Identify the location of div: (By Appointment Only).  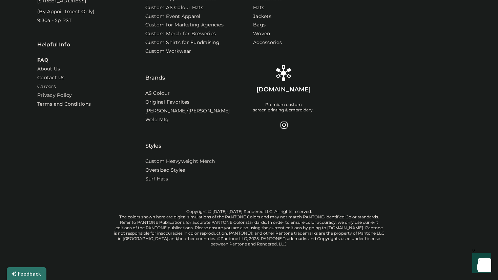
(66, 12).